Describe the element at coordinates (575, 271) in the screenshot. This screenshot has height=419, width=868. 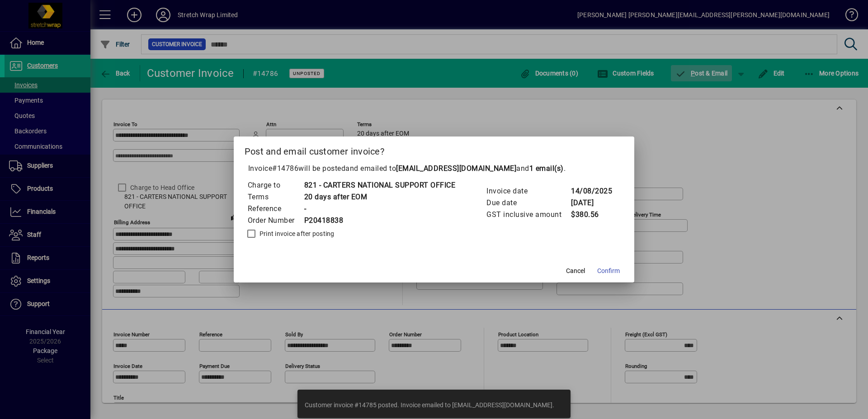
I see `span: Cancel` at that location.